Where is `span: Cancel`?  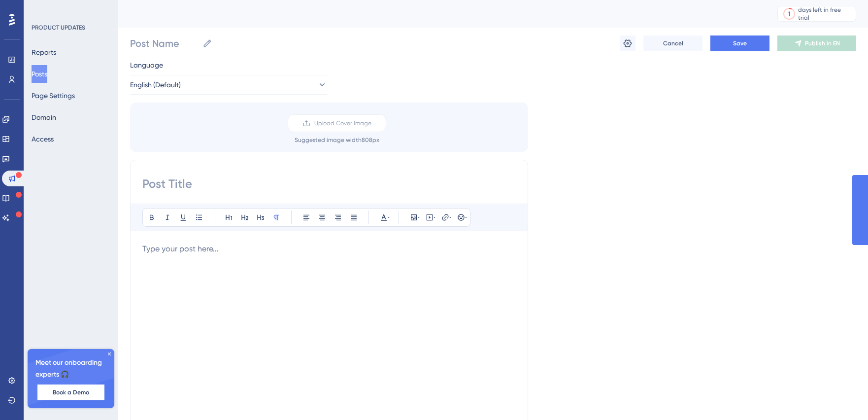
span: Cancel is located at coordinates (673, 44).